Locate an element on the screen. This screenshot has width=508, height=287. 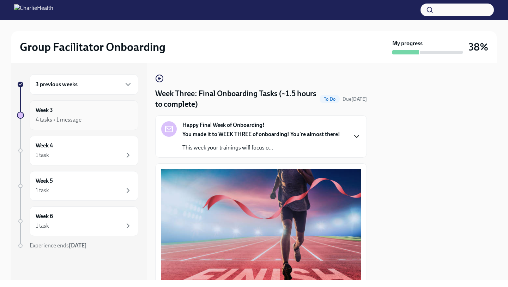
h6: Week 4 is located at coordinates (44, 145).